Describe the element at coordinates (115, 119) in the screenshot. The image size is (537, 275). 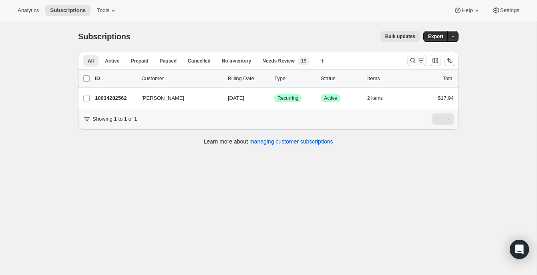
I see `p: Showing 1 to 1 of 1` at that location.